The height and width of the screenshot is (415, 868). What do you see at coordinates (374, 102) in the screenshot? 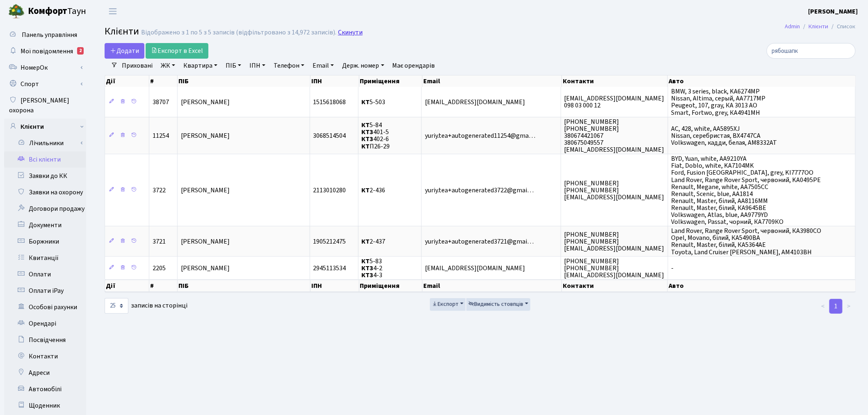
I see `span: 5-503` at bounding box center [374, 102].